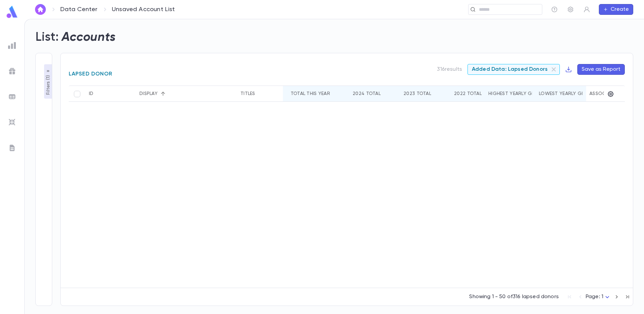 This screenshot has height=314, width=644. What do you see at coordinates (600, 69) in the screenshot?
I see `button: Save as Report` at bounding box center [600, 69].